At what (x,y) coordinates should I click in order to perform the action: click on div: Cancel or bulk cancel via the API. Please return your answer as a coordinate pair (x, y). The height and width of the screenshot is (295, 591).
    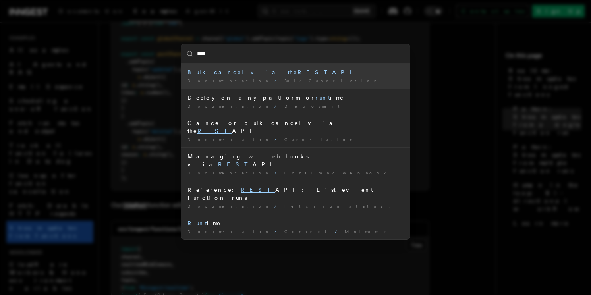
    Looking at the image, I should click on (296, 127).